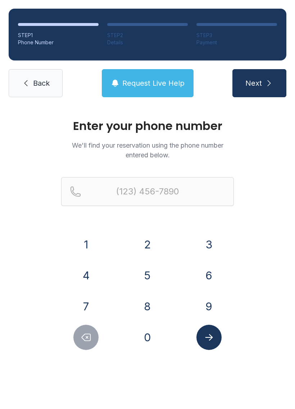  I want to click on div: STEP 1, so click(58, 35).